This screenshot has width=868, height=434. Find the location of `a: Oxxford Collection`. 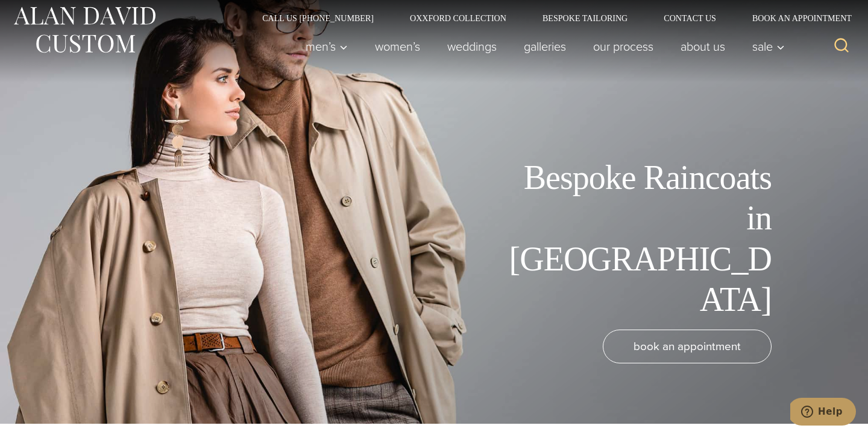

a: Oxxford Collection is located at coordinates (458, 18).